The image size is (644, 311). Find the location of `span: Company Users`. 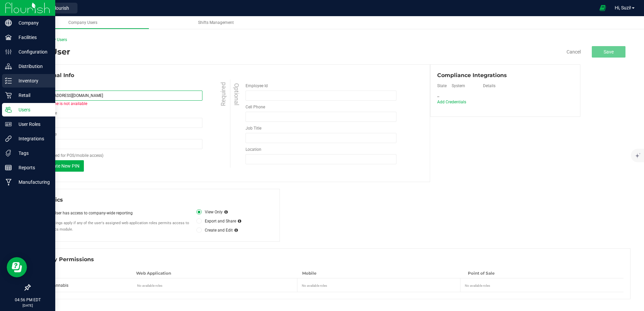

span: Company Users is located at coordinates (83, 23).